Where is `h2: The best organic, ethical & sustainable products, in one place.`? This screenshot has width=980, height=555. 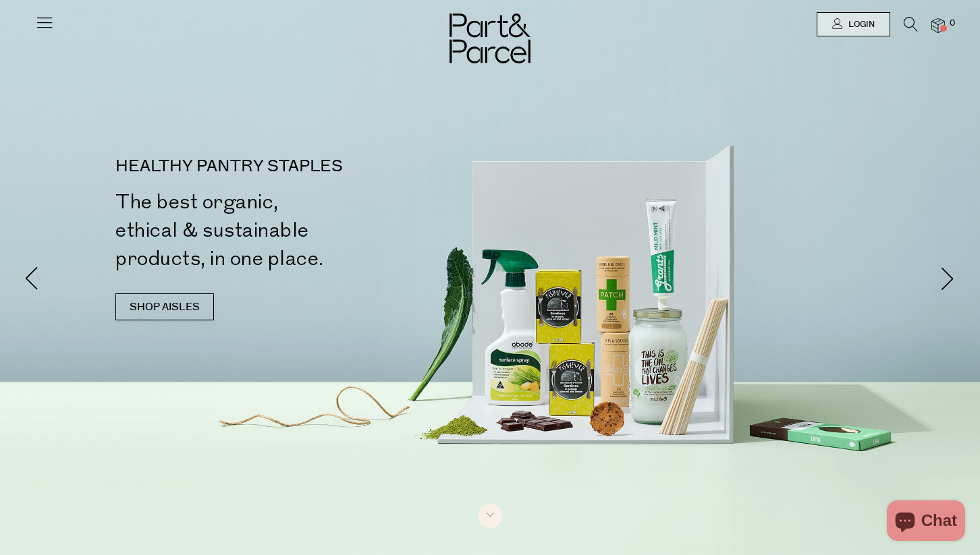 h2: The best organic, ethical & sustainable products, in one place. is located at coordinates (305, 231).